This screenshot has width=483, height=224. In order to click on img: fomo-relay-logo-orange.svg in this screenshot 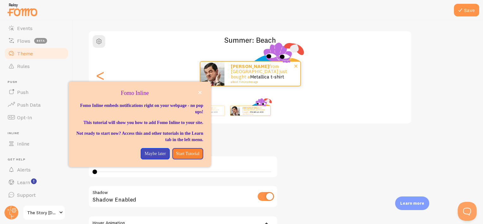, I will do `click(22, 9)`.